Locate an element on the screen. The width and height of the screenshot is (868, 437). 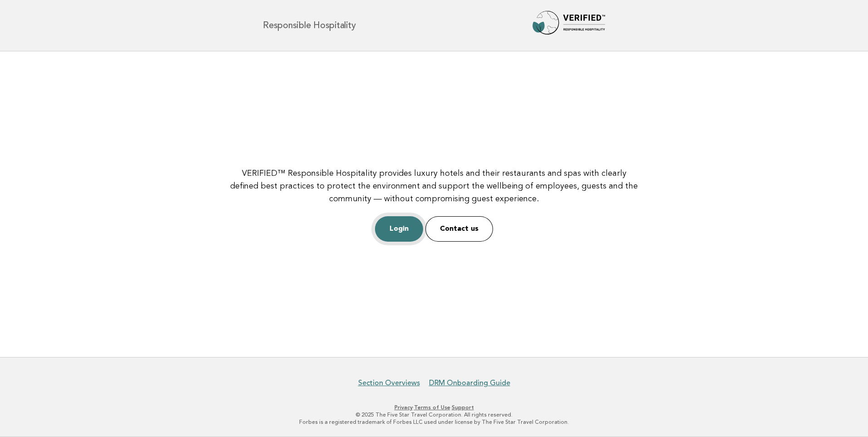
p: © 2025 The Five Star Travel Corporation. All rights reserved. is located at coordinates (434, 415).